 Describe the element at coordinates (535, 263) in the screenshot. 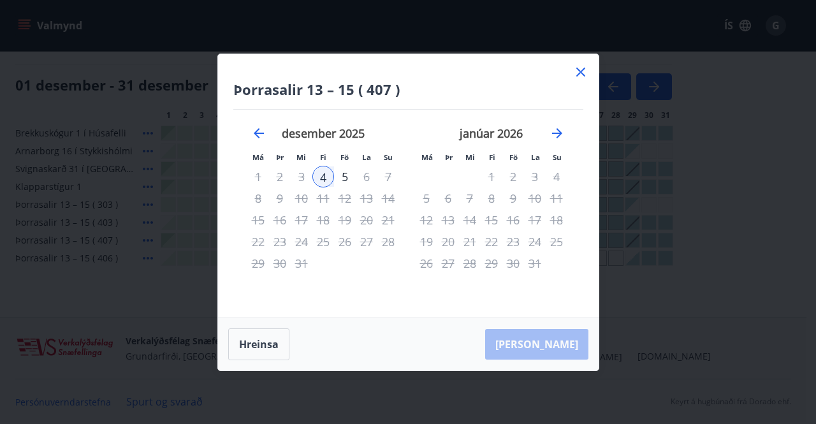

I see `td: Not available. laugardagur, 31. janúar 2026` at that location.